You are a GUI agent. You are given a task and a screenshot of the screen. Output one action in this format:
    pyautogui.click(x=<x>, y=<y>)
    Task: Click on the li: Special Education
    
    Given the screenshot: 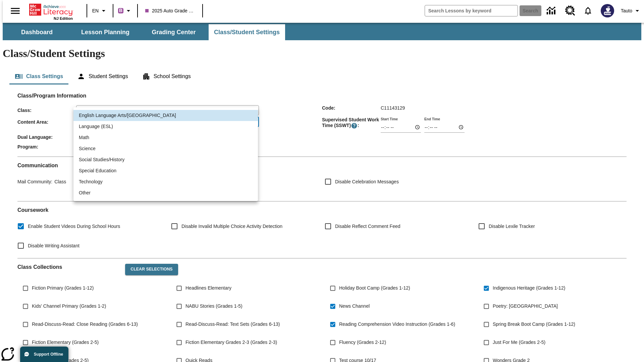 What is the action you would take?
    pyautogui.click(x=166, y=171)
    